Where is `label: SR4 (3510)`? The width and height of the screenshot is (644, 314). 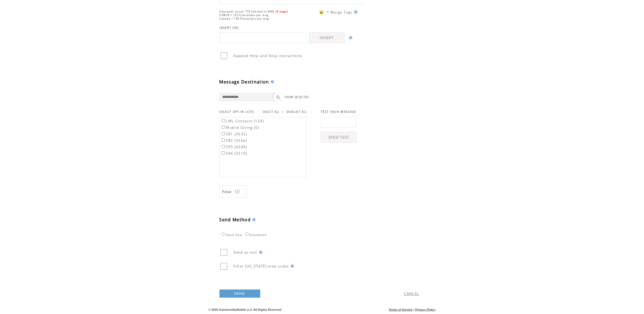
label: SR4 (3510) is located at coordinates (234, 153).